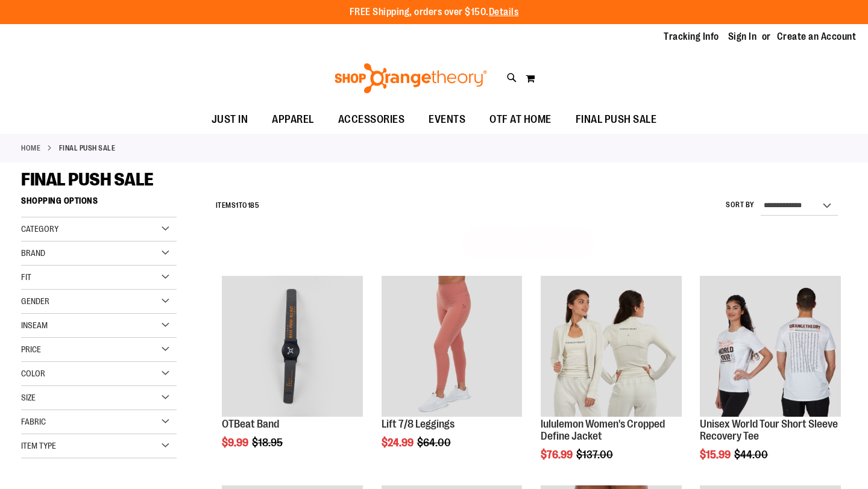 The image size is (868, 489). Describe the element at coordinates (770, 347) in the screenshot. I see `img: Product image for Unisex World Tour Short Sleeve Recovery Tee` at that location.